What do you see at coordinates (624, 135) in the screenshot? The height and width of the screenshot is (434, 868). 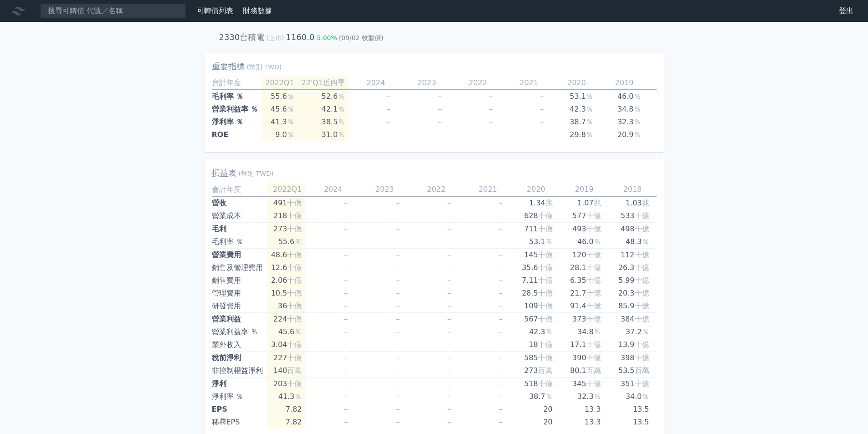 I see `td: 20.9` at bounding box center [624, 135].